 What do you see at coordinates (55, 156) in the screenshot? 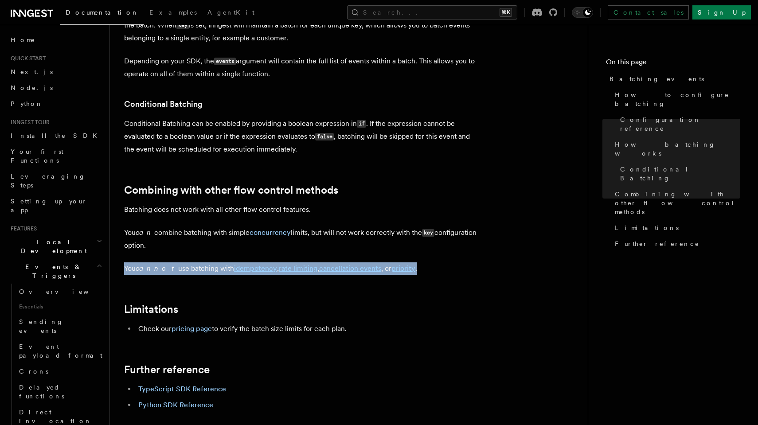
I see `a: Your first Functions` at bounding box center [55, 156].